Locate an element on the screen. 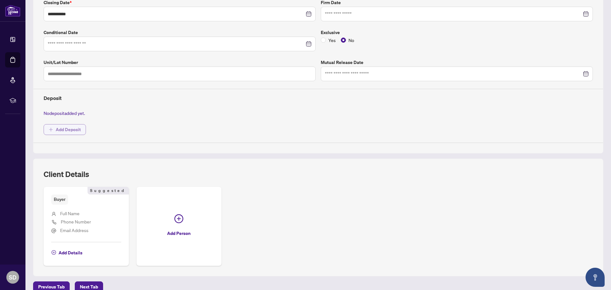 This screenshot has height=290, width=611. h2: Client Details is located at coordinates (66, 174).